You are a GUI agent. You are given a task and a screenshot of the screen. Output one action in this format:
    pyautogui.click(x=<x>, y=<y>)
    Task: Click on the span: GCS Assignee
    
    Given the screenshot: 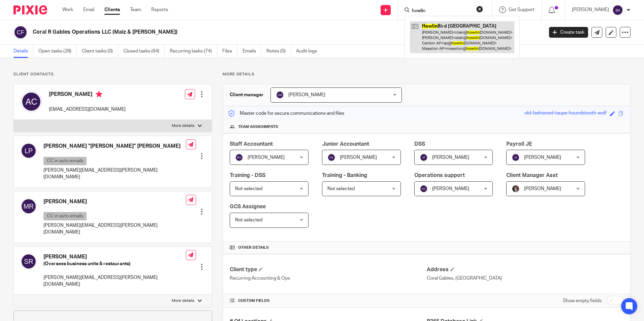 What is the action you would take?
    pyautogui.click(x=247, y=207)
    